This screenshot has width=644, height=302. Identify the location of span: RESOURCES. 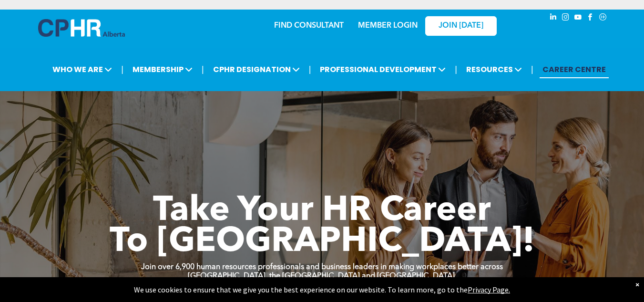
(494, 69).